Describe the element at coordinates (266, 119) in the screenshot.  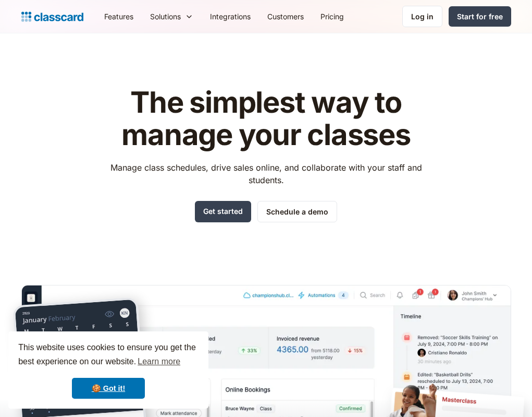
I see `h1: The simplest way to manage your classes` at that location.